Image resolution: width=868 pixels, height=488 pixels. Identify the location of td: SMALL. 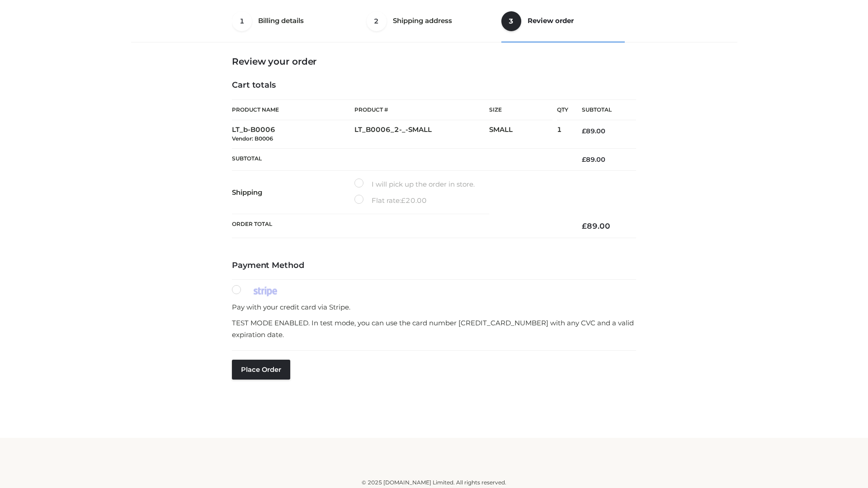
(523, 134).